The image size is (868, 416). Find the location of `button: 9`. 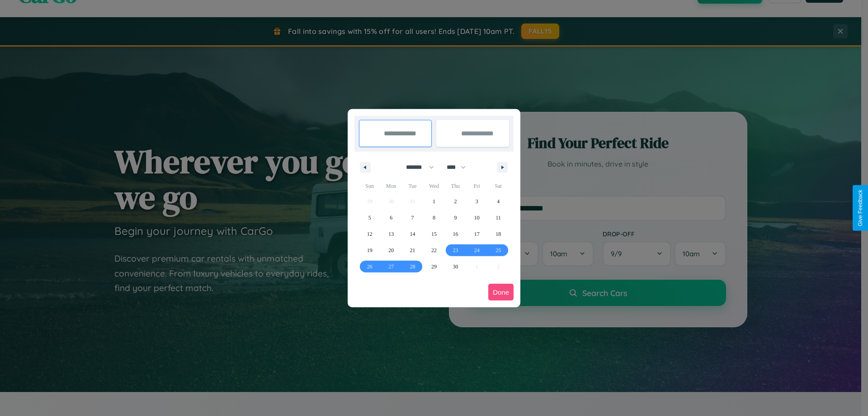

button: 9 is located at coordinates (455, 218).